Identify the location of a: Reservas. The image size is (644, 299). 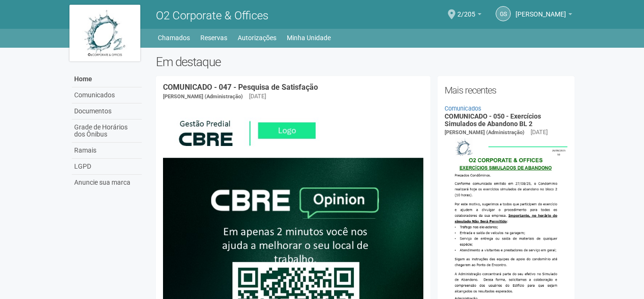
(214, 38).